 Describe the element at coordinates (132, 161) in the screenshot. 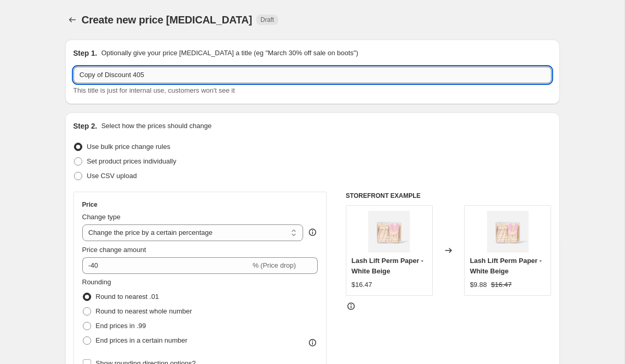

I see `span: Set product prices individually` at that location.